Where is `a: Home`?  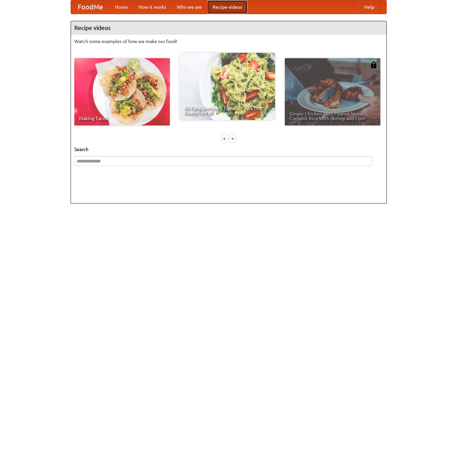 a: Home is located at coordinates (121, 7).